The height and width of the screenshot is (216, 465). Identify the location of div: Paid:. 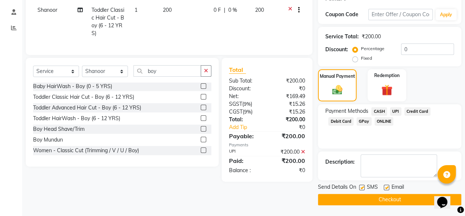
(245, 160).